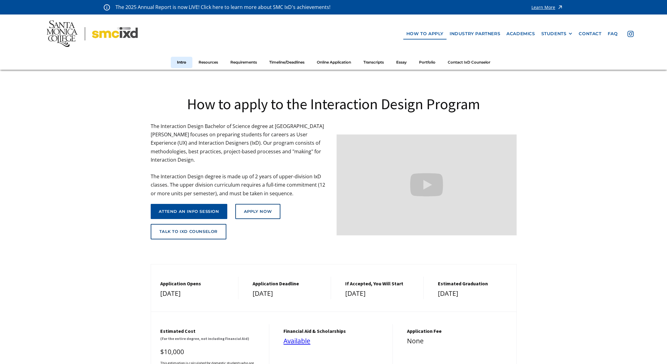 The image size is (667, 364). What do you see at coordinates (469, 62) in the screenshot?
I see `a: Contact IxD Counselor` at bounding box center [469, 62].